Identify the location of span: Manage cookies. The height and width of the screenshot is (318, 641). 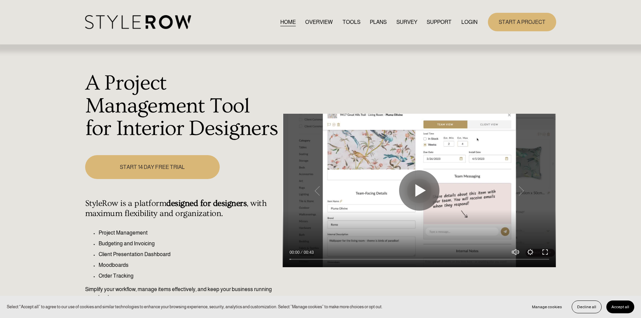
(547, 307).